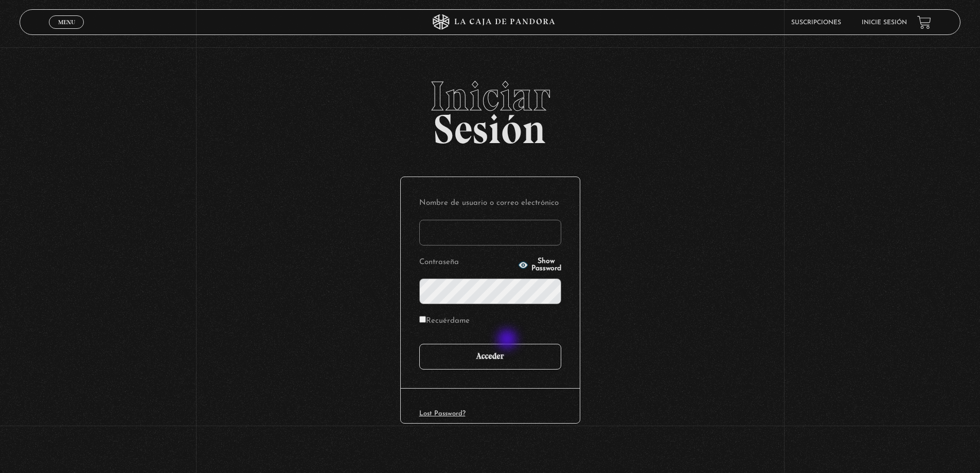 This screenshot has width=980, height=473. Describe the element at coordinates (442, 413) in the screenshot. I see `a: Lost Password?` at that location.